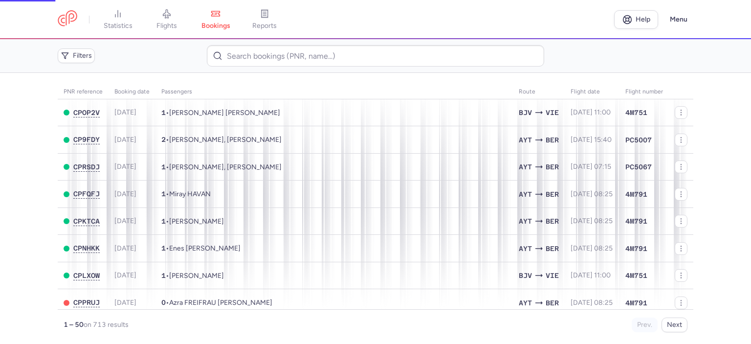  Describe the element at coordinates (87, 275) in the screenshot. I see `span: CPLXOW` at that location.